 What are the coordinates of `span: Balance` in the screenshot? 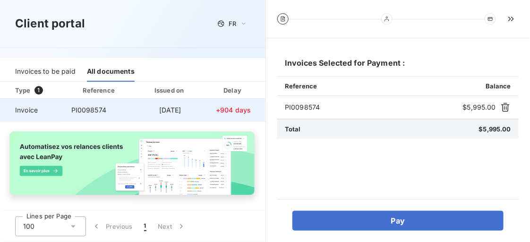 It's located at (498, 86).